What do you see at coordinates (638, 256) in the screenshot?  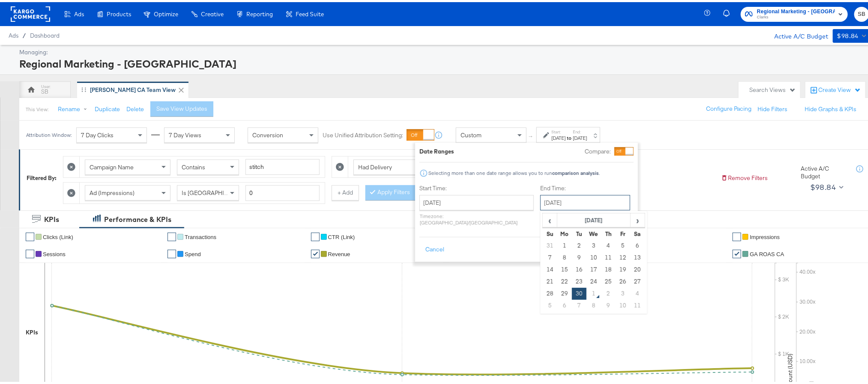 I see `td: 13` at bounding box center [638, 256].